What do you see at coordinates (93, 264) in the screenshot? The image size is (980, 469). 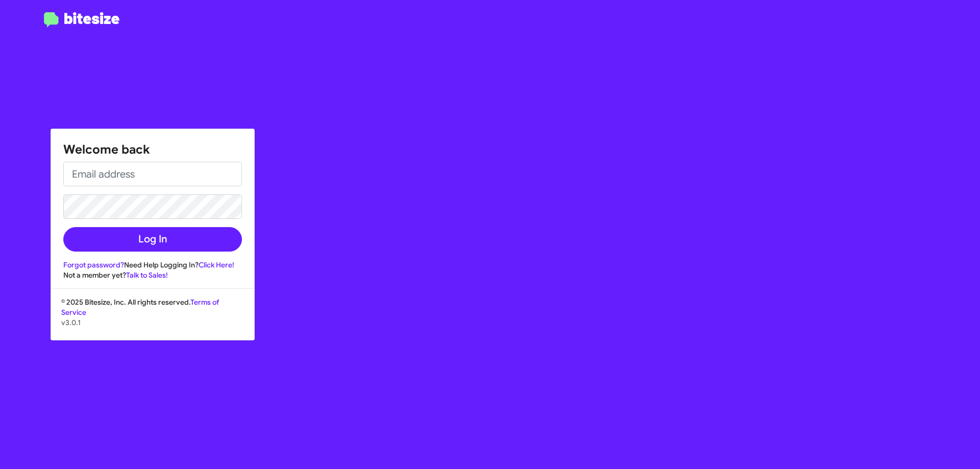 I see `a: Forgot password?` at bounding box center [93, 264].